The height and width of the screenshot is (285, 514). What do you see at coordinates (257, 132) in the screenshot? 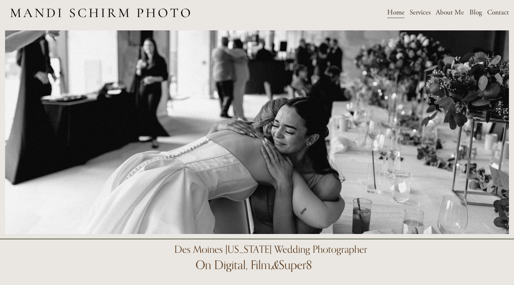
I see `img: K&D-269.jpg` at bounding box center [257, 132].